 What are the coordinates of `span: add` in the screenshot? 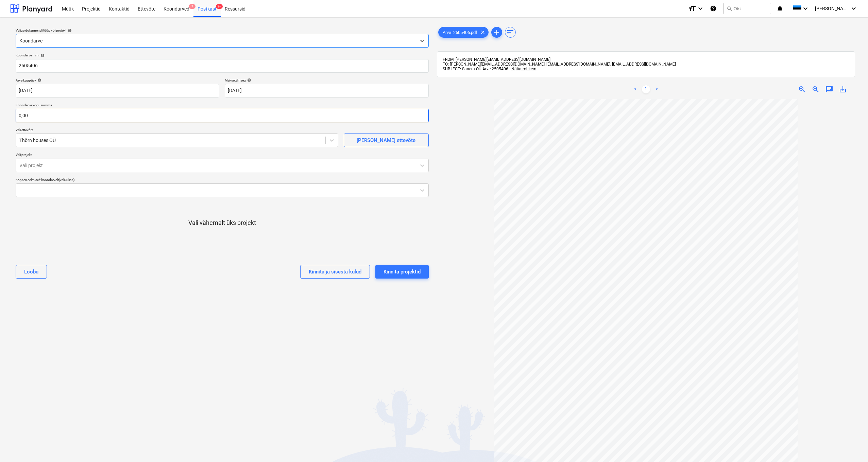 It's located at (497, 32).